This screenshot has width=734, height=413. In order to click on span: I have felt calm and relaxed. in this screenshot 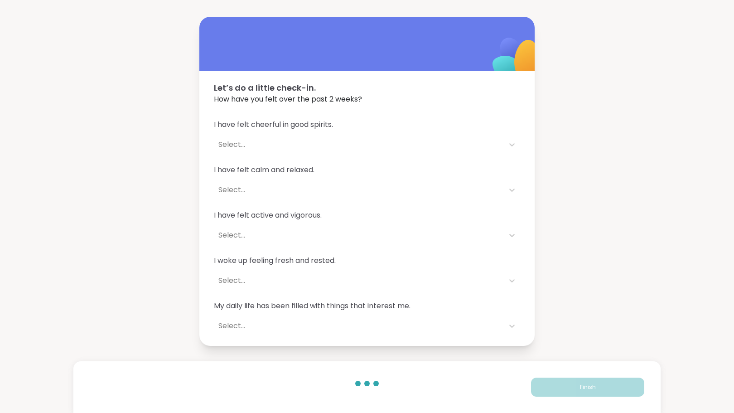, I will do `click(367, 170)`.